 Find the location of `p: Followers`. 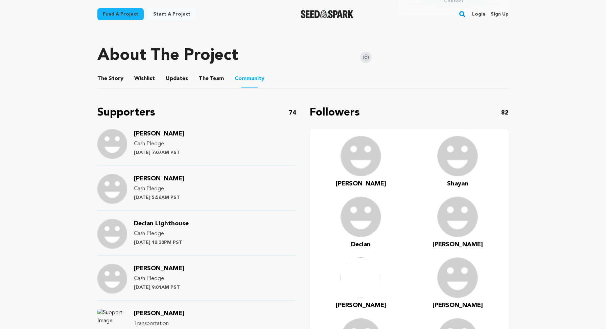

p: Followers is located at coordinates (335, 113).